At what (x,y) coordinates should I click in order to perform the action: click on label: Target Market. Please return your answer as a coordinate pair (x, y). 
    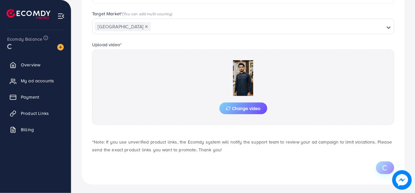
    Looking at the image, I should click on (132, 14).